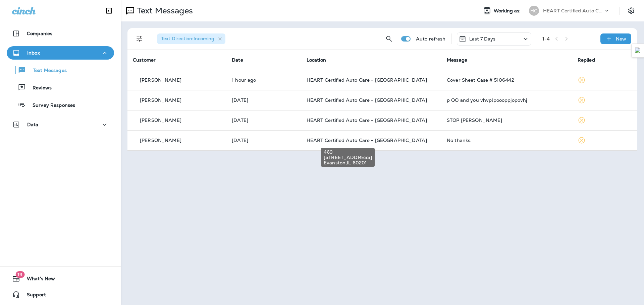  I want to click on p: Aug 18, 2025 09:05 AM, so click(263, 141).